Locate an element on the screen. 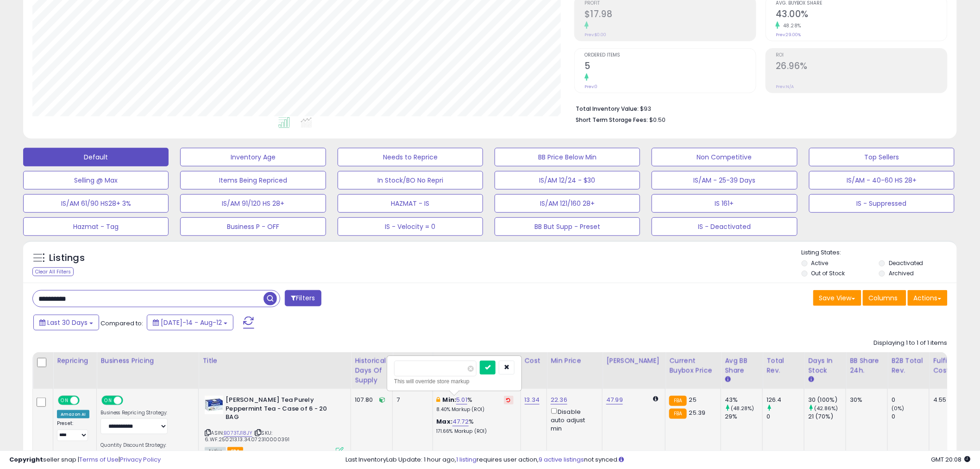 This screenshot has width=980, height=469. small: Prev: 0 is located at coordinates (591, 86).